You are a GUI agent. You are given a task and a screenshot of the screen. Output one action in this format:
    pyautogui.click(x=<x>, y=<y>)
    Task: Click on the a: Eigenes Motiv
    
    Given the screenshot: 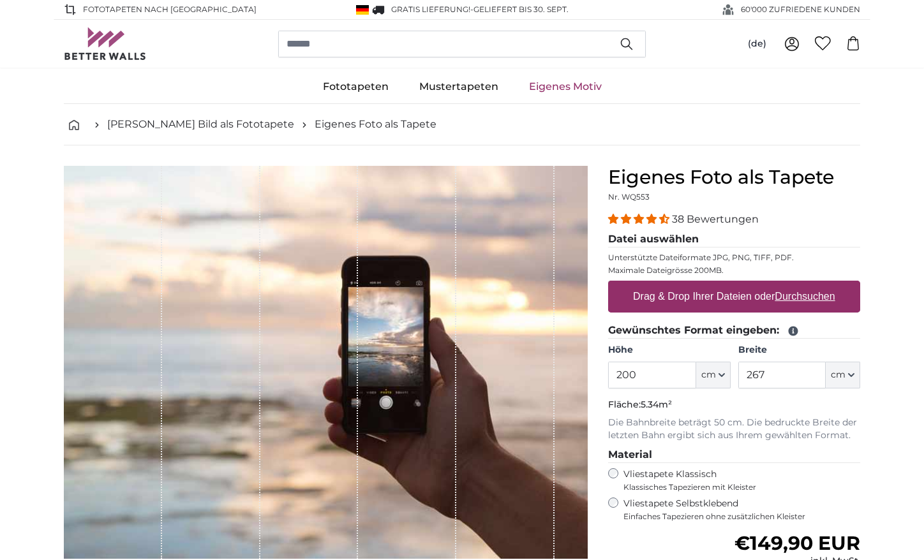 What is the action you would take?
    pyautogui.click(x=565, y=86)
    